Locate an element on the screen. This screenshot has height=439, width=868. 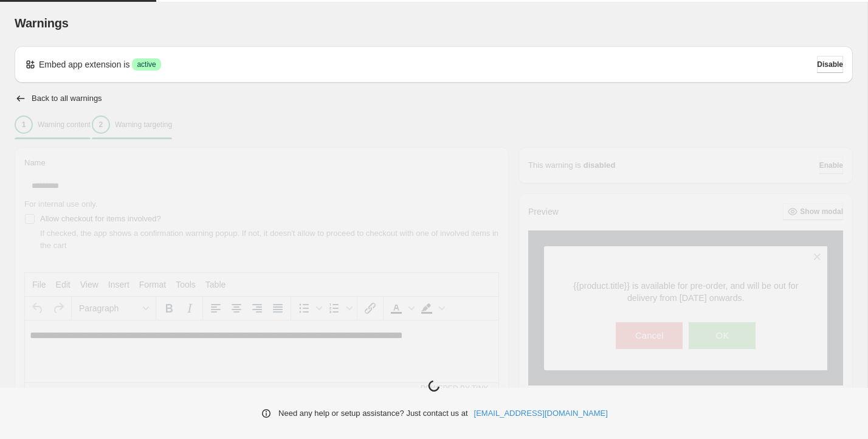
span: active is located at coordinates (146, 64).